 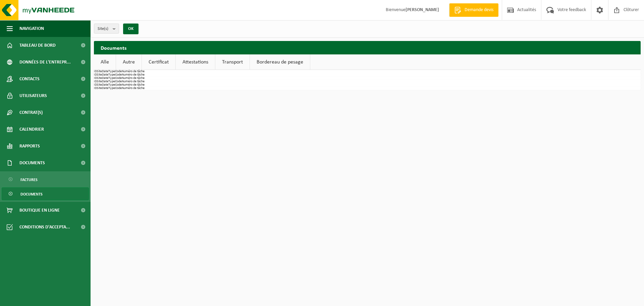 I want to click on span: Calendrier, so click(x=32, y=129).